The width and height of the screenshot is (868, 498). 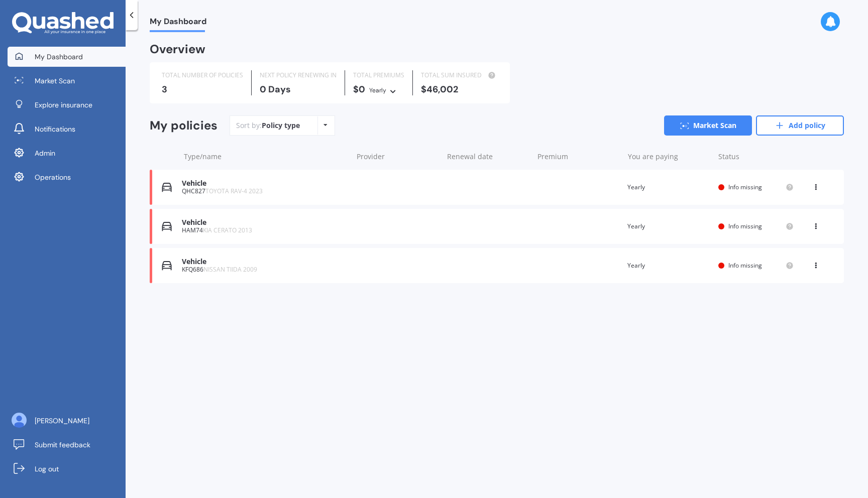 What do you see at coordinates (264, 269) in the screenshot?
I see `div: KFQ686` at bounding box center [264, 269].